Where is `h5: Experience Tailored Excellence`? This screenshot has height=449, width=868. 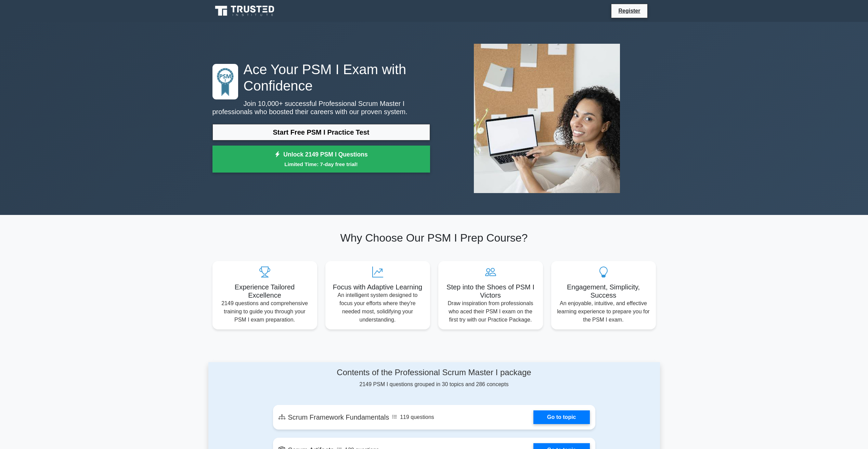 h5: Experience Tailored Excellence is located at coordinates (265, 291).